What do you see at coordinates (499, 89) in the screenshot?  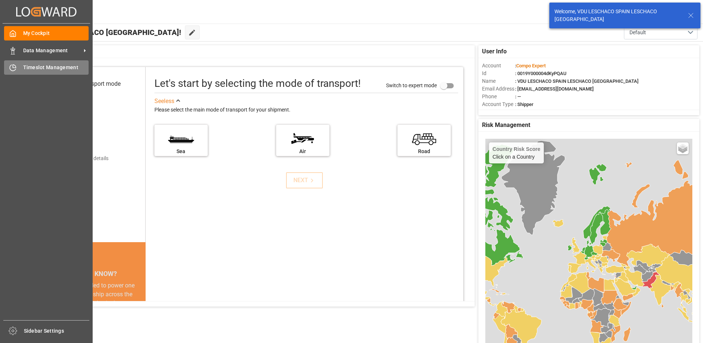 I see `span: Email Address` at bounding box center [499, 89].